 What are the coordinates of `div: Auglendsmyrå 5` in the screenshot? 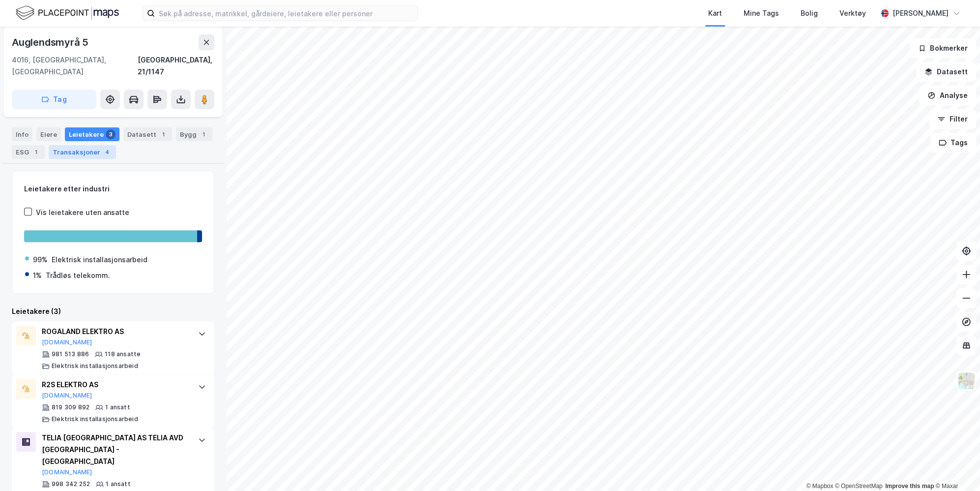 It's located at (51, 42).